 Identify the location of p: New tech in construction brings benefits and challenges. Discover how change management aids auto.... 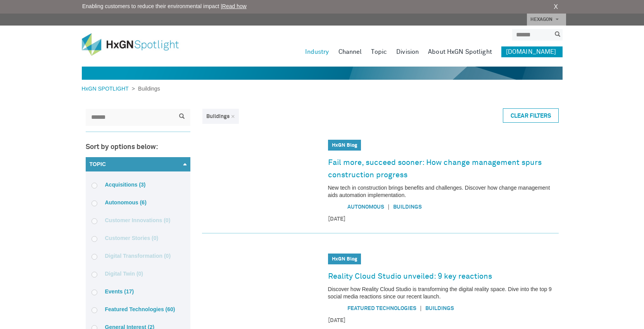
(443, 192).